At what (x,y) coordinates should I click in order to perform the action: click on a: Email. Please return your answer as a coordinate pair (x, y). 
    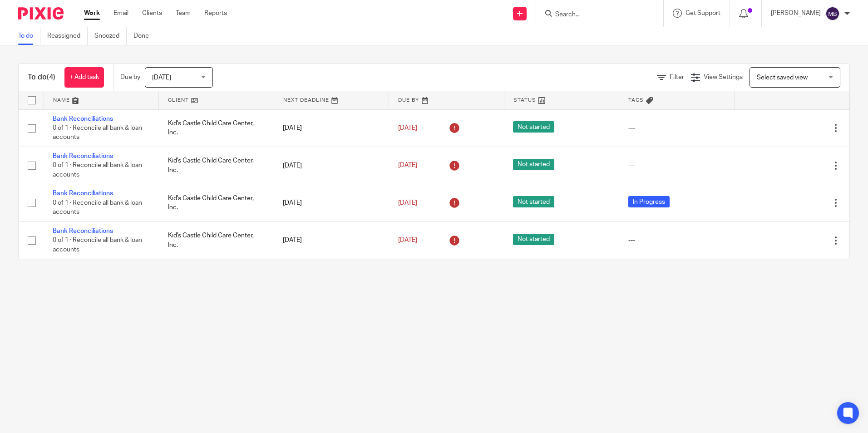
    Looking at the image, I should click on (121, 13).